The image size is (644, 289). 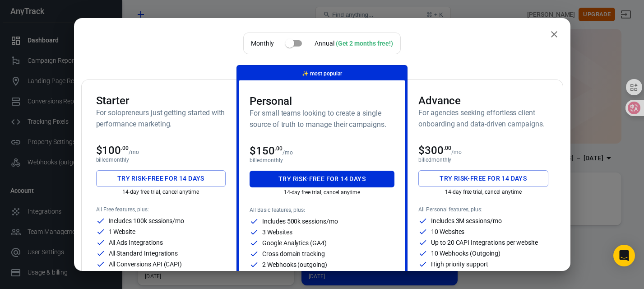 I want to click on h3: Advance, so click(x=484, y=100).